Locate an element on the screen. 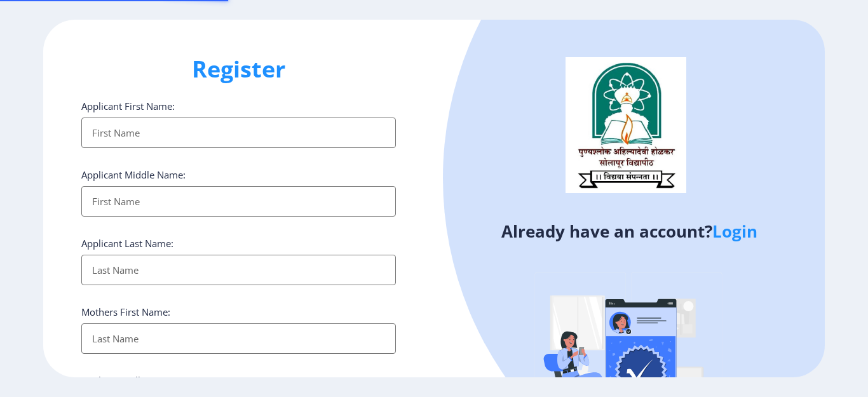 This screenshot has height=397, width=868. h1: Register is located at coordinates (239, 69).